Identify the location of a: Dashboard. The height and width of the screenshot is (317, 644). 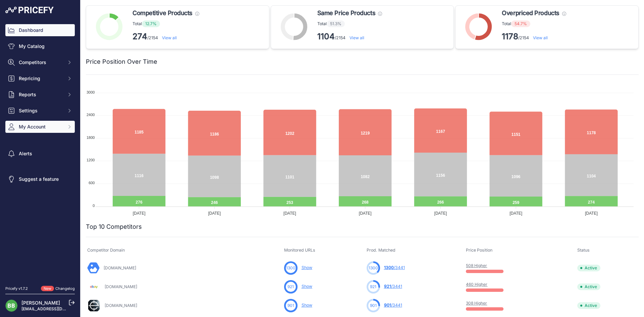
(40, 30).